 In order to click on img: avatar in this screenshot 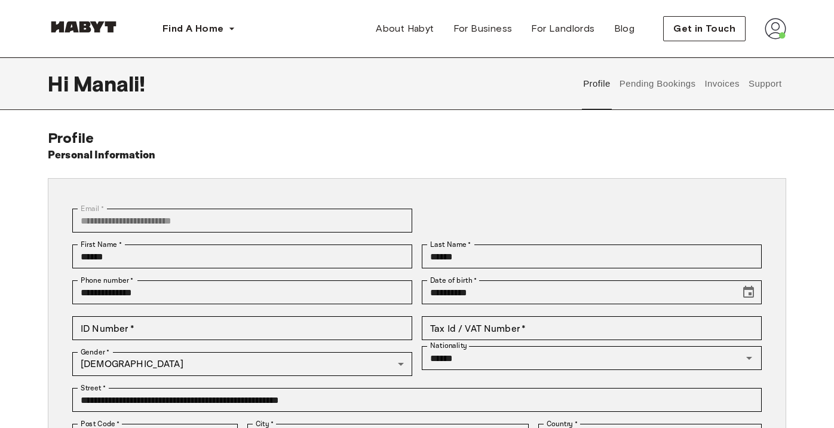, I will do `click(775, 29)`.